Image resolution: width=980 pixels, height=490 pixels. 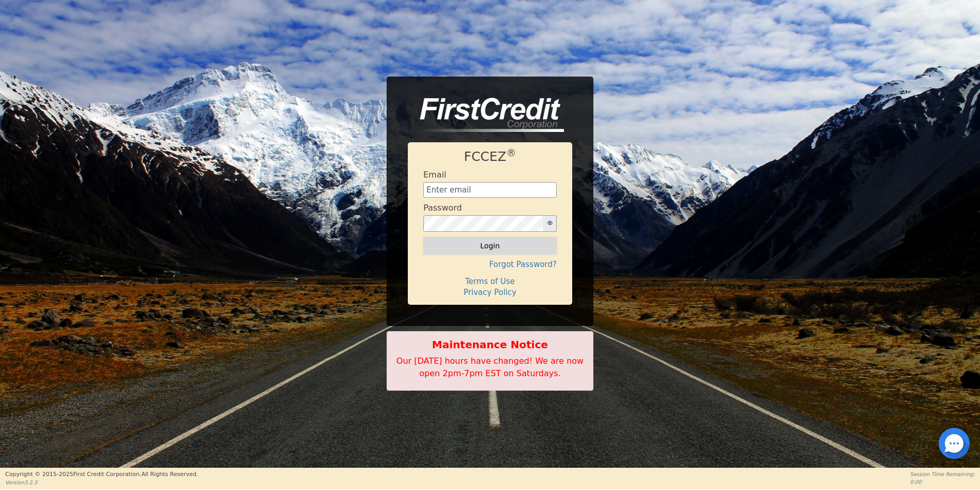 What do you see at coordinates (442, 207) in the screenshot?
I see `h4: Password` at bounding box center [442, 207].